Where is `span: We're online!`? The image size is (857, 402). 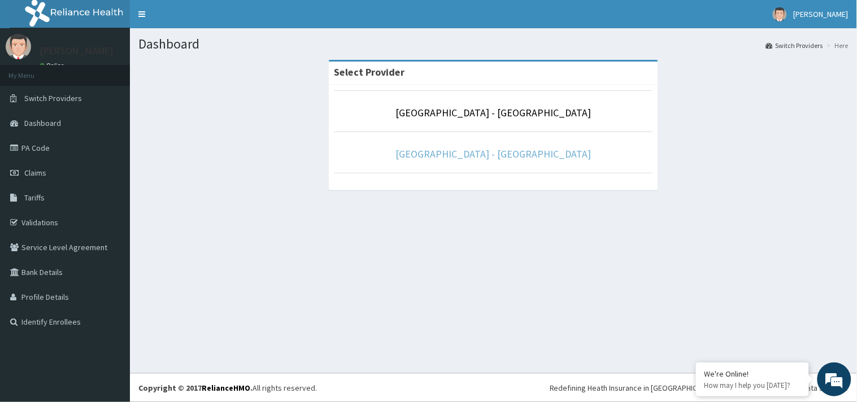
span: We're online! is located at coordinates (111, 183).